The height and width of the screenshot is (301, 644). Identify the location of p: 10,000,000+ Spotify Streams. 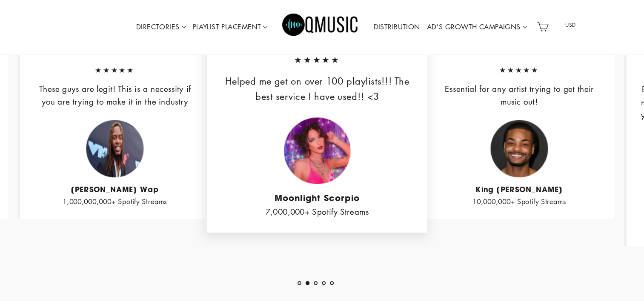
(519, 202).